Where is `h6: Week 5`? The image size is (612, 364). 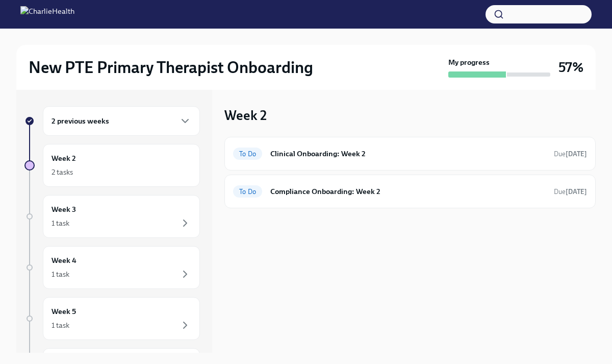 h6: Week 5 is located at coordinates (63, 311).